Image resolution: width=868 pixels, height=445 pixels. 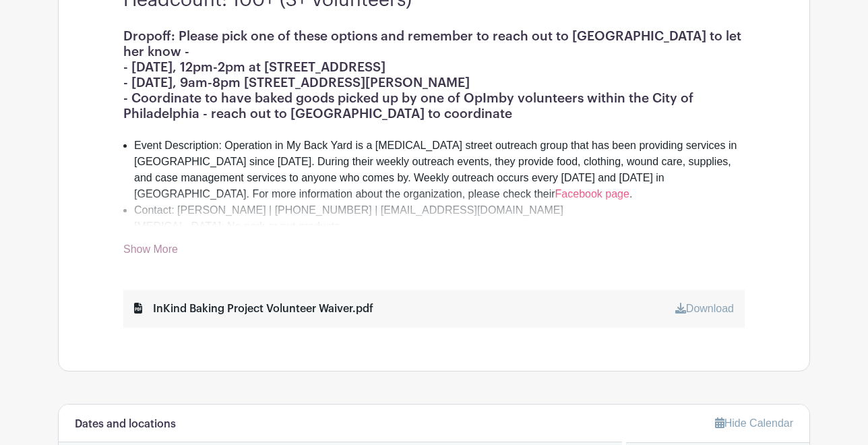 I want to click on a: Download, so click(x=704, y=308).